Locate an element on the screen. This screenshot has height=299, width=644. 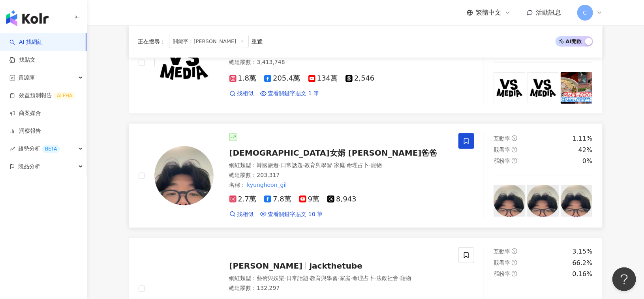
span: 活動訊息 is located at coordinates (549, 12).